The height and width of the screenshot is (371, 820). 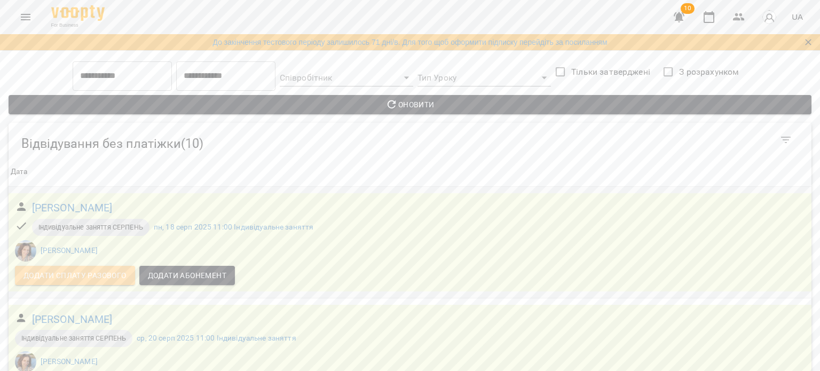 What do you see at coordinates (797, 17) in the screenshot?
I see `span: UA` at bounding box center [797, 17].